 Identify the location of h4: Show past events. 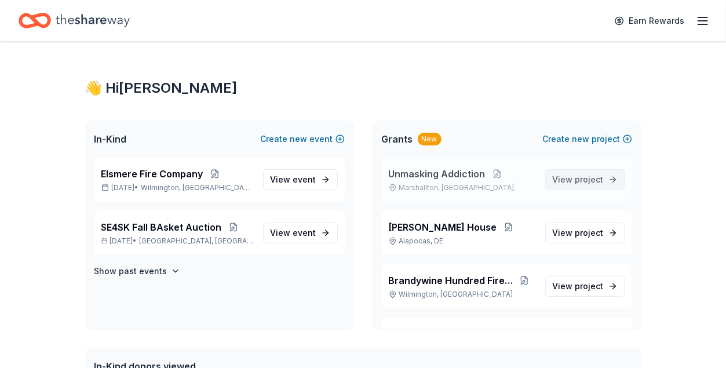
(131, 271).